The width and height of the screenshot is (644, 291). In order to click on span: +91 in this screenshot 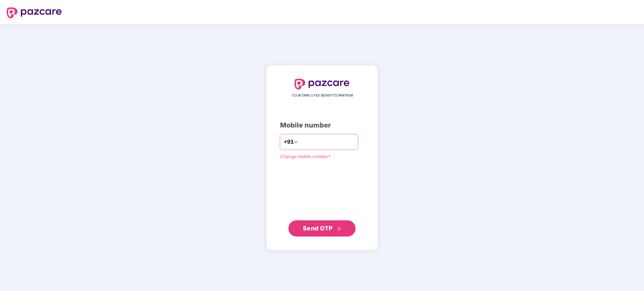, I will do `click(289, 142)`.